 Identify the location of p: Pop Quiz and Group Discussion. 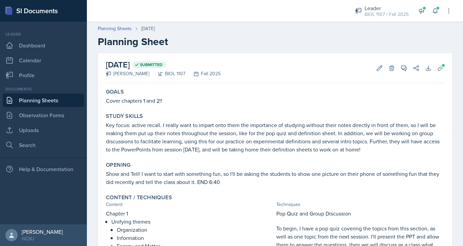
(360, 214).